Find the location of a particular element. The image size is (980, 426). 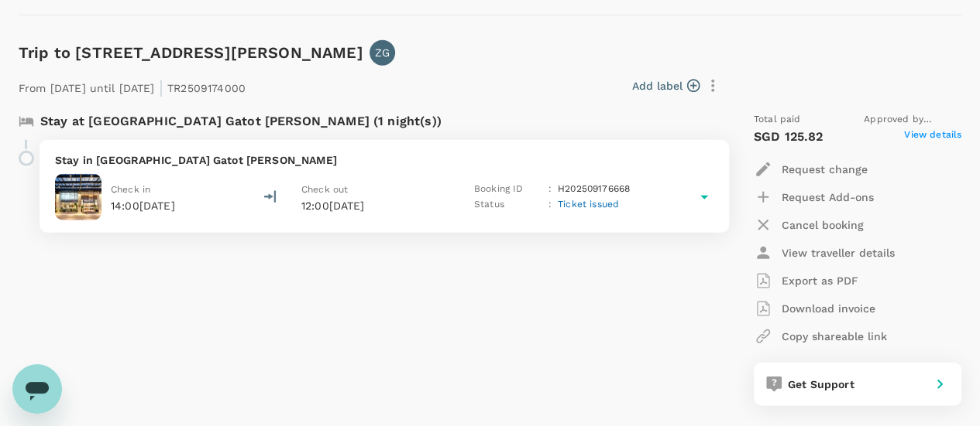

p: Copy shareable link is located at coordinates (834, 337).